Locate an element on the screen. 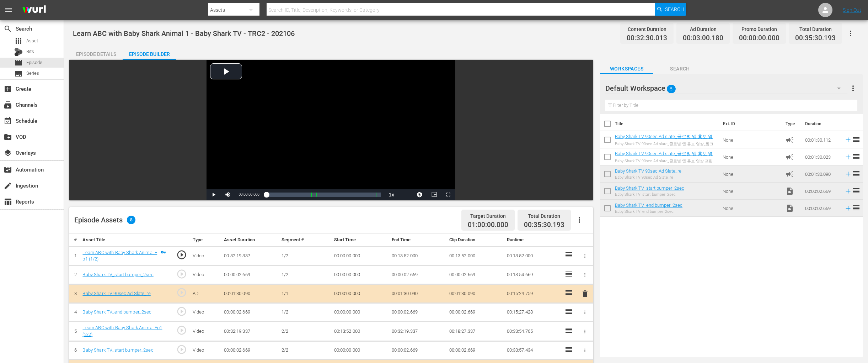 The image size is (868, 363). span: Series is located at coordinates (19, 74).